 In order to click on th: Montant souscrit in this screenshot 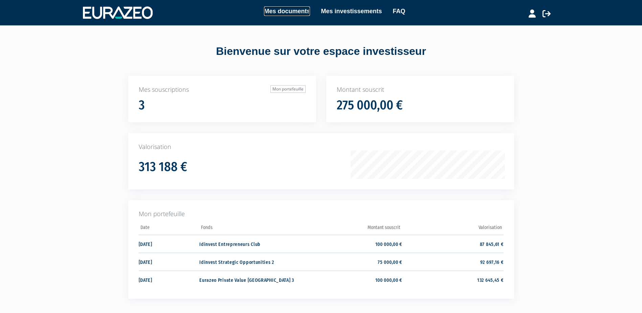, I will do `click(352, 229)`.